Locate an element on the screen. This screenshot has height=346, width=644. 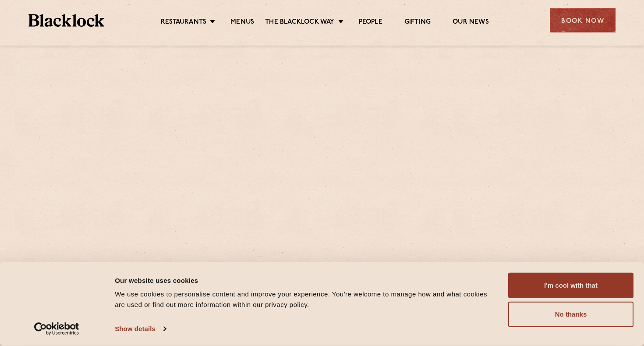
div: Our website uses cookies is located at coordinates (306, 280).